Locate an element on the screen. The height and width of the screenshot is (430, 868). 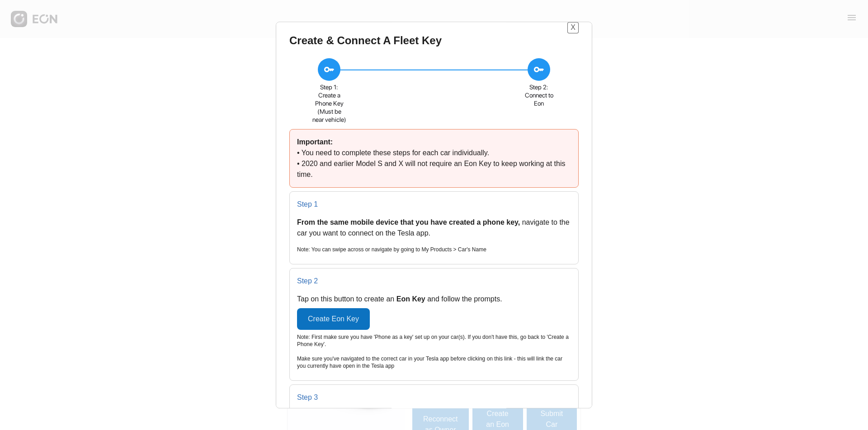
p: Step 1 is located at coordinates (434, 205).